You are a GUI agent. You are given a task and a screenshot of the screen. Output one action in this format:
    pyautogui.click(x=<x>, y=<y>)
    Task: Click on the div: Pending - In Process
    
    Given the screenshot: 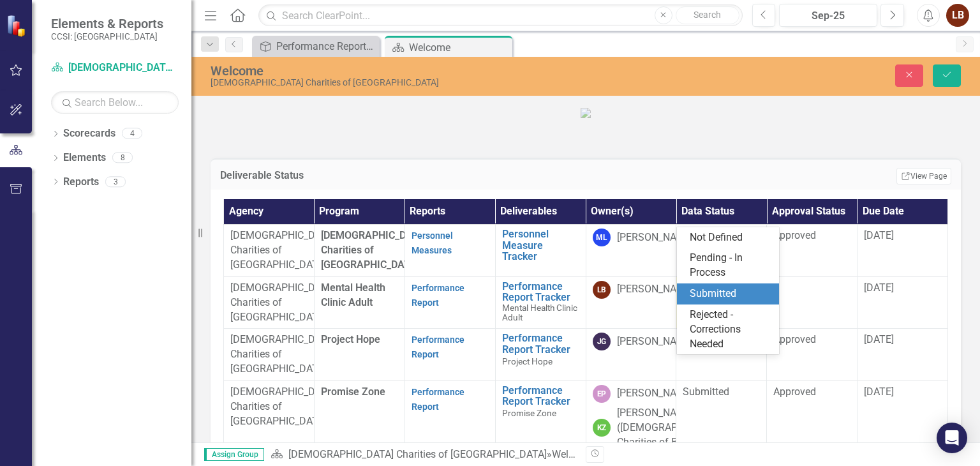 What is the action you would take?
    pyautogui.click(x=731, y=266)
    